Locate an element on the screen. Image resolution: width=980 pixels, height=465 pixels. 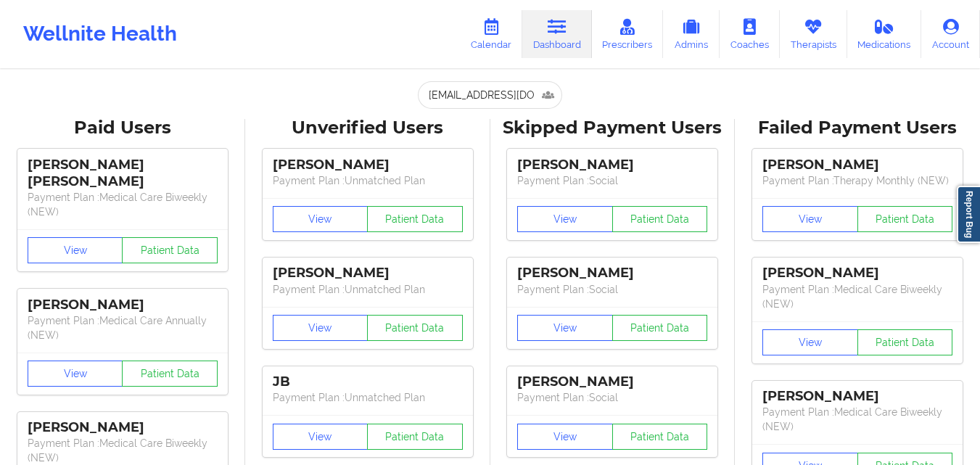
a: Calendar is located at coordinates (491, 34).